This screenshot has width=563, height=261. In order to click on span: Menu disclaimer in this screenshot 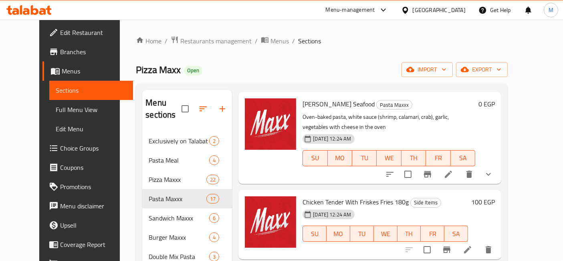, I will do `click(93, 206)`.